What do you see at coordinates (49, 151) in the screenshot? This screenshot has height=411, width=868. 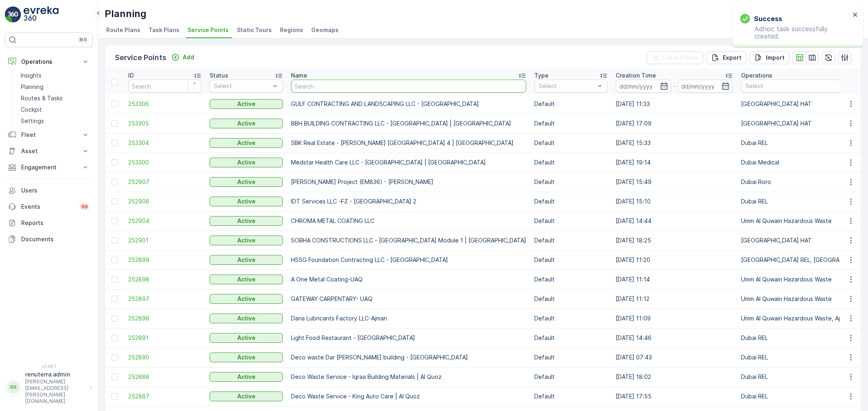 I see `p: Asset` at bounding box center [49, 151].